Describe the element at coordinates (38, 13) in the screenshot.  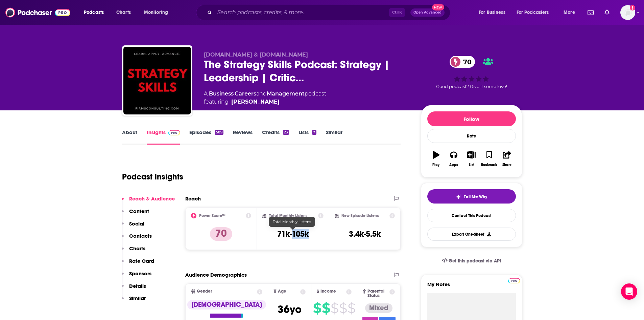
I see `a: Podchaser - Follow, Share and Rate Podcasts` at that location.